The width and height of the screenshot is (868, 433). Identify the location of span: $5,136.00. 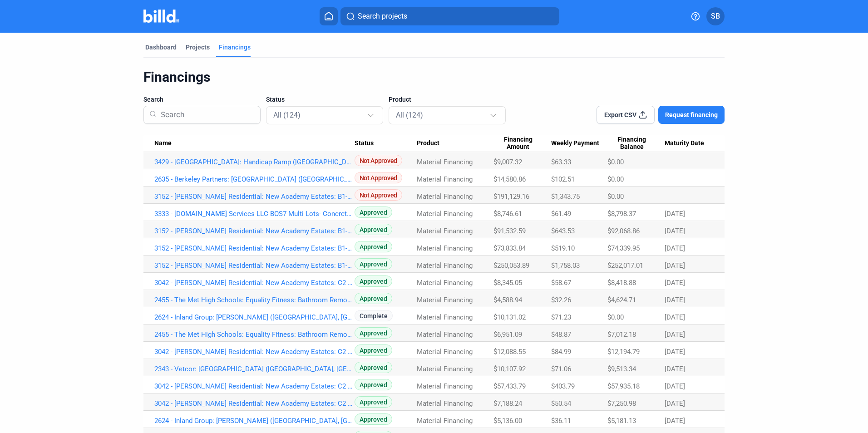
(507, 421).